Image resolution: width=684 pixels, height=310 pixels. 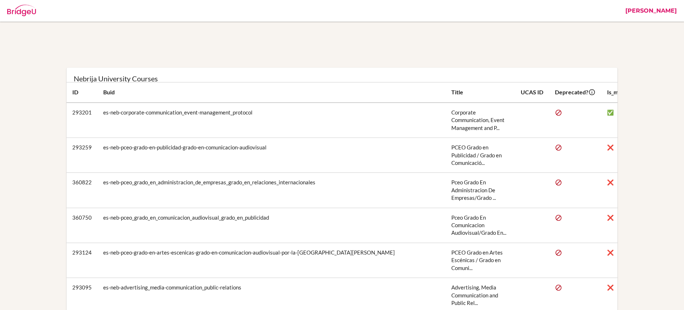 I want to click on th: Title, so click(x=480, y=92).